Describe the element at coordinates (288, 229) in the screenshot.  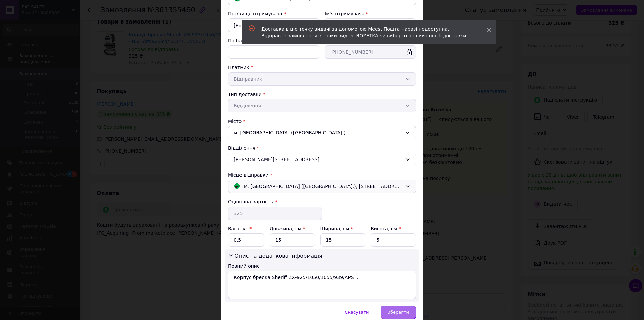
I see `label: Довжина, см` at that location.